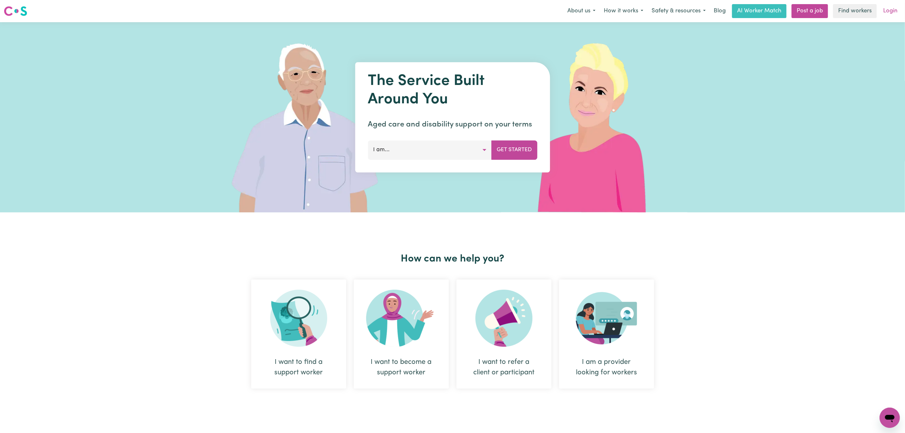 The width and height of the screenshot is (905, 433). Describe the element at coordinates (452, 90) in the screenshot. I see `h1: The Service Built Around You` at that location.